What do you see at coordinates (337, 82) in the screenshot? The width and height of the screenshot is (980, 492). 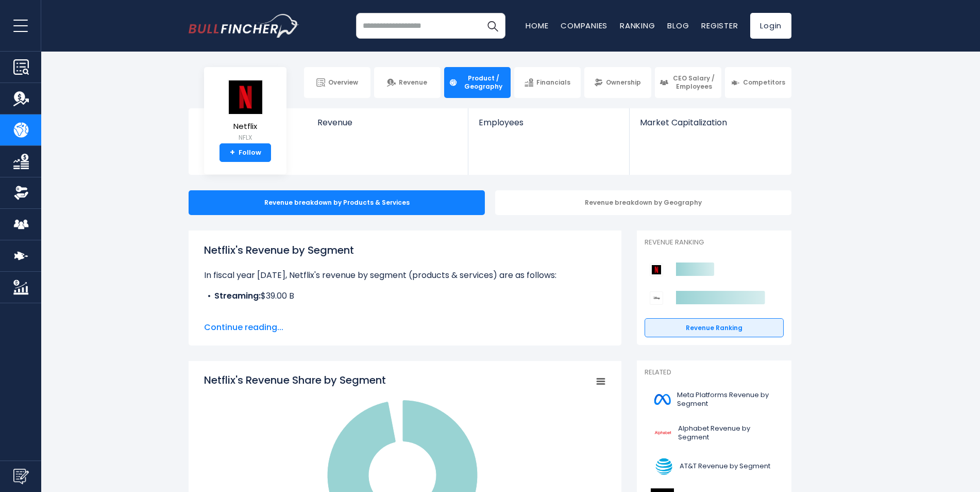 I see `a: Overview` at bounding box center [337, 82].